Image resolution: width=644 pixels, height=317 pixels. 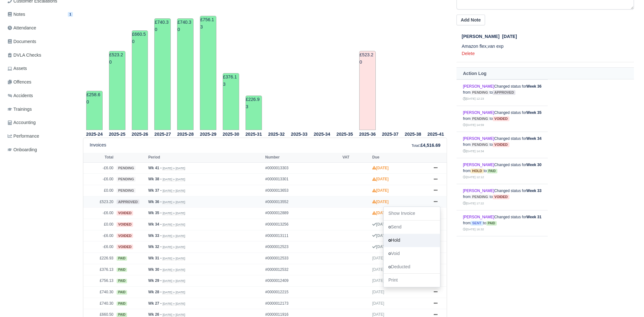 What do you see at coordinates (367, 134) in the screenshot?
I see `th: 2025-36` at bounding box center [367, 134].